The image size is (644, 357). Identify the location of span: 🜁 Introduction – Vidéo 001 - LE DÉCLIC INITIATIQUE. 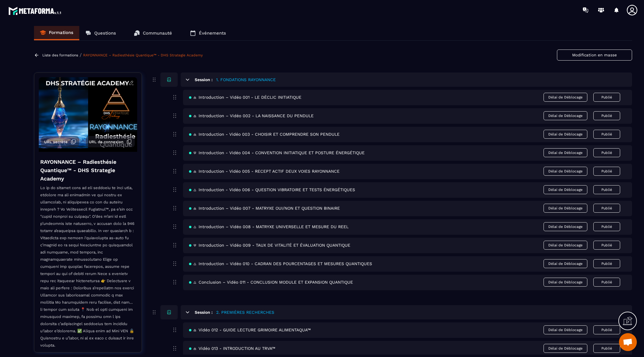
(245, 97).